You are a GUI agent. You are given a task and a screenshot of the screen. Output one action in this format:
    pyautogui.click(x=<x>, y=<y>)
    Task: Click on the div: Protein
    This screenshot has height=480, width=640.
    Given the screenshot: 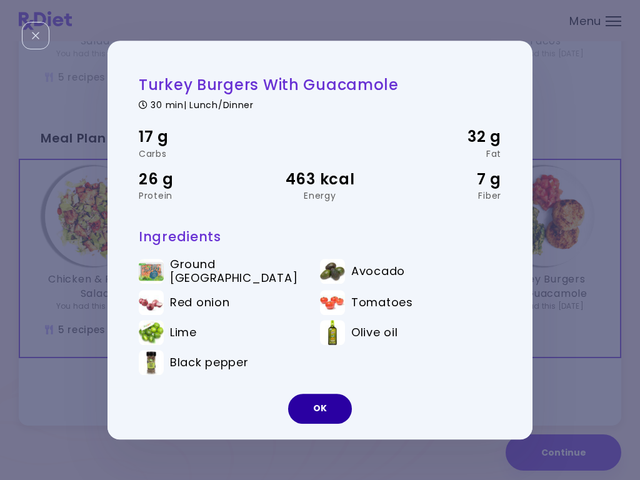 What is the action you would take?
    pyautogui.click(x=199, y=196)
    